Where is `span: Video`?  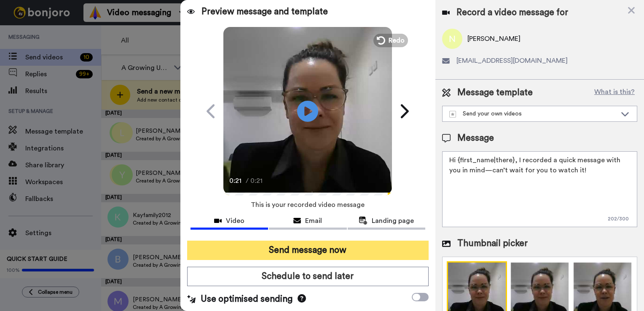
span: Video is located at coordinates (235, 221).